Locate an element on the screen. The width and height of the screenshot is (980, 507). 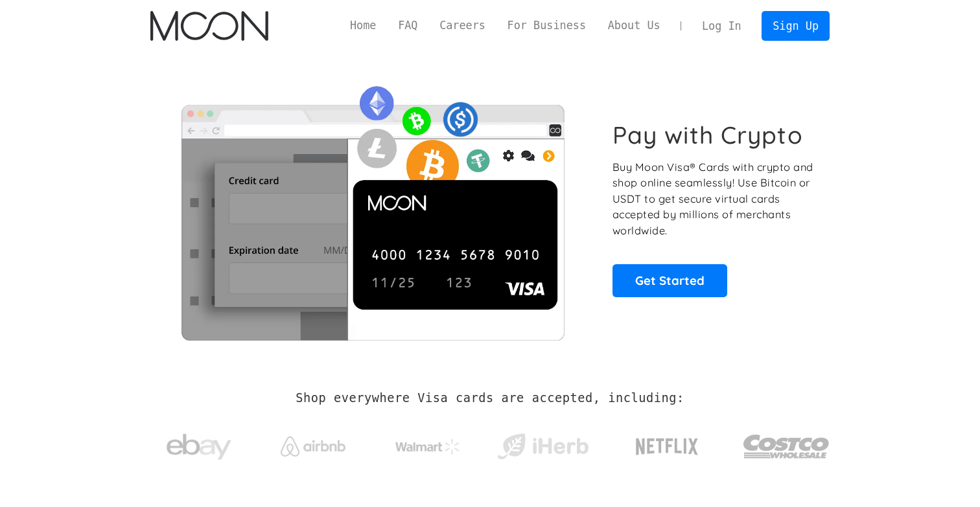
img: Walmart is located at coordinates (428, 447).